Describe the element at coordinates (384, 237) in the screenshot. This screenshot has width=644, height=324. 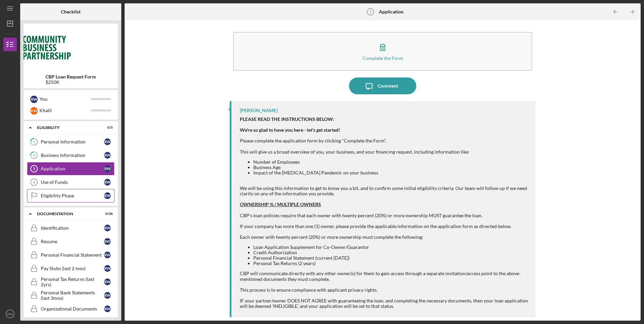
I see `div: Each owner with twenty percent (20%) or more ownership must complete the following:` at that location.